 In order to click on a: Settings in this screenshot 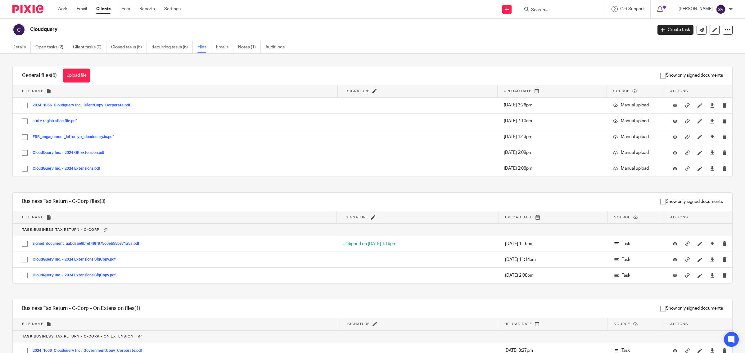, I will do `click(172, 9)`.